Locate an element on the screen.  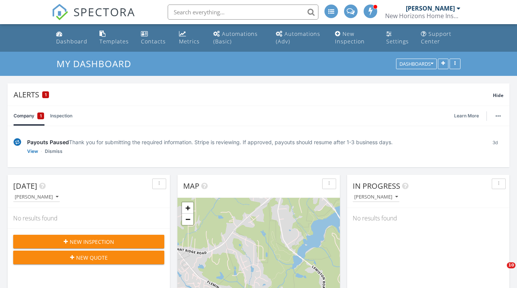
button: New Inspection is located at coordinates (89, 241).